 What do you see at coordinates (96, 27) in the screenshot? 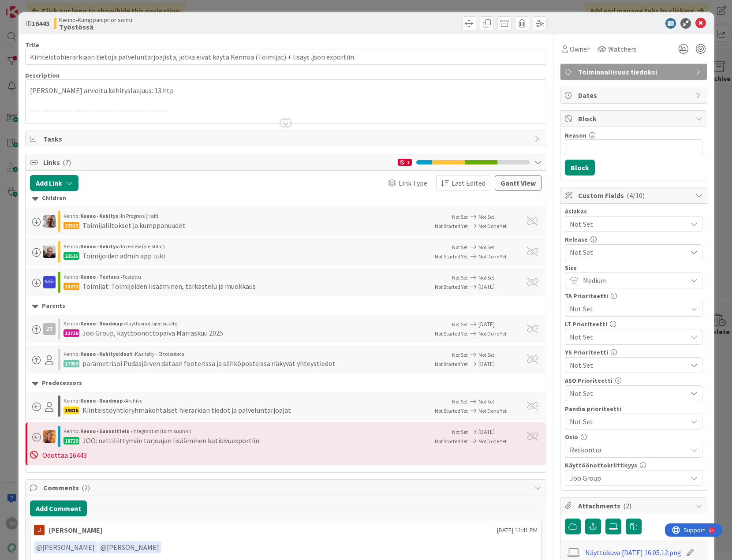
I see `b: Työstössä` at bounding box center [96, 27].